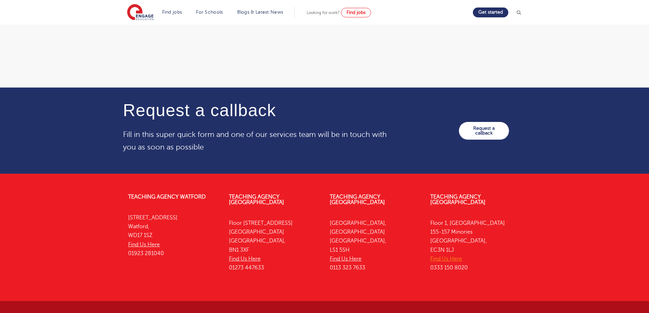 The width and height of the screenshot is (649, 313). What do you see at coordinates (167, 197) in the screenshot?
I see `a: Teaching Agency Watford` at bounding box center [167, 197].